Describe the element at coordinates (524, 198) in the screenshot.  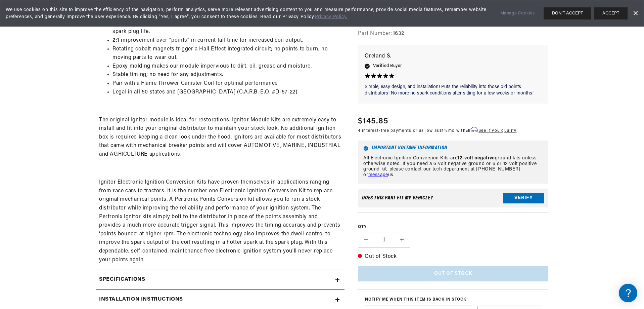
I see `button: Verify` at that location.